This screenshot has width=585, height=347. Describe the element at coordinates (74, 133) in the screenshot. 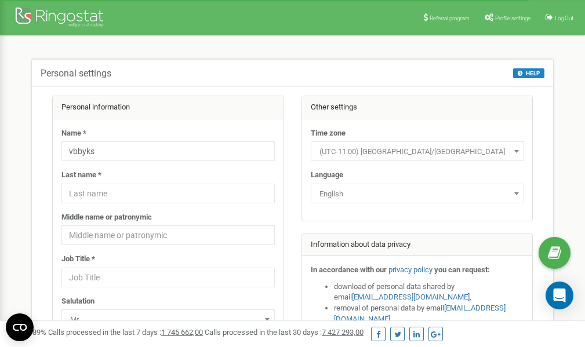

I see `label: Name *` at that location.